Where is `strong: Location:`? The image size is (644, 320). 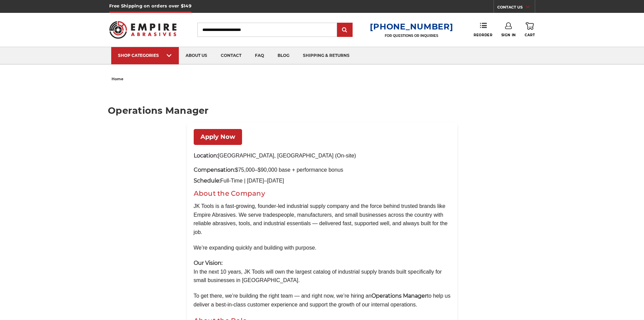
strong: Location: is located at coordinates (206, 156).